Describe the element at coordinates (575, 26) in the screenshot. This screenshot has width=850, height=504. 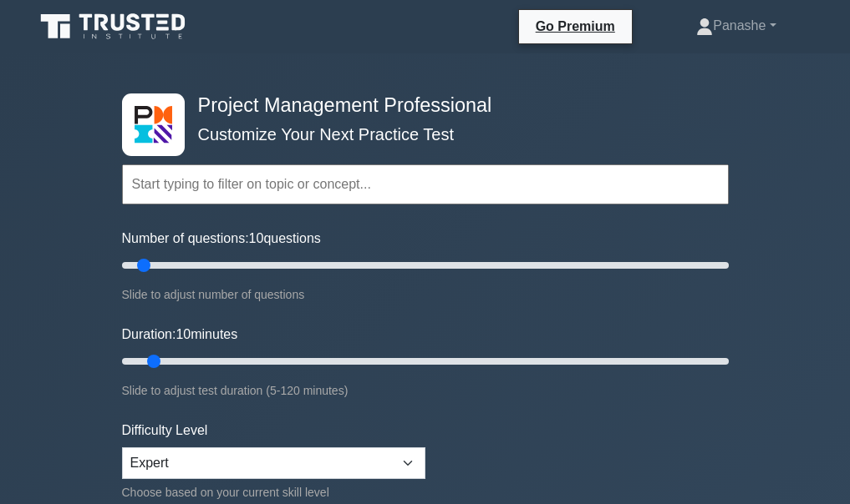
I see `a: Go Premium` at that location.